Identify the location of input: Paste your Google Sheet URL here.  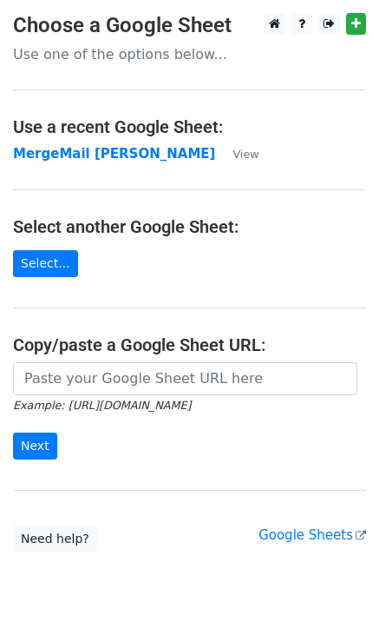
(185, 378).